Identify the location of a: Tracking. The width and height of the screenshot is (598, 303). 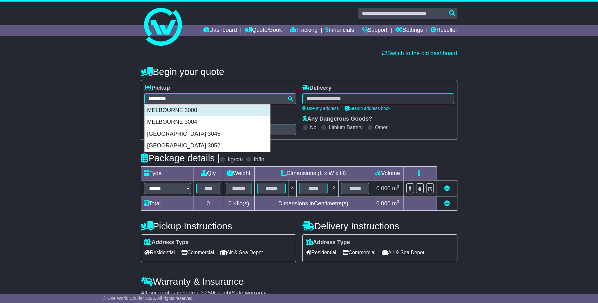
(304, 31).